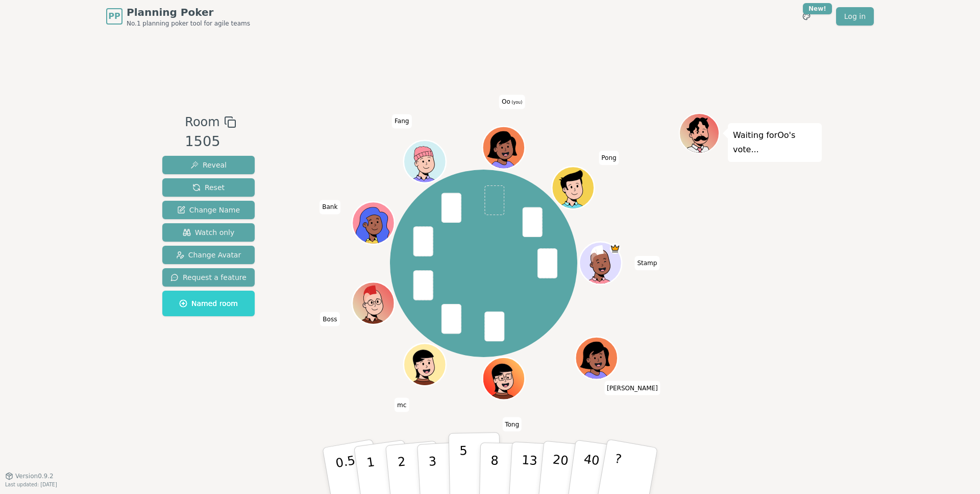  Describe the element at coordinates (504, 148) in the screenshot. I see `button: Click to change your avatar` at that location.